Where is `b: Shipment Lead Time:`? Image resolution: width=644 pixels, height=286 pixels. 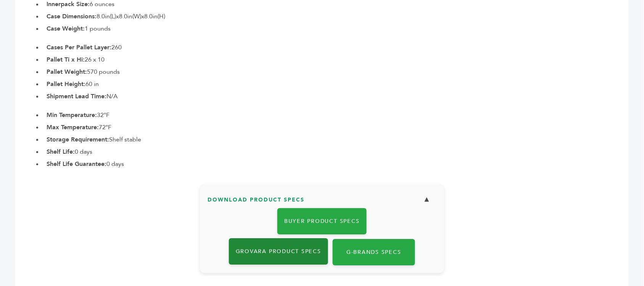
b: Shipment Lead Time: is located at coordinates (77, 96).